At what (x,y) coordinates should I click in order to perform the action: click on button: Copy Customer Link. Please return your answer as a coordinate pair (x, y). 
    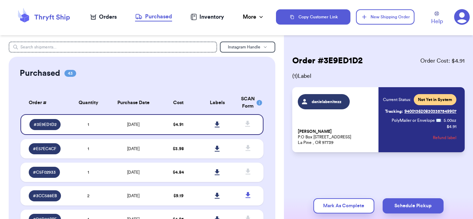
    Looking at the image, I should click on (313, 17).